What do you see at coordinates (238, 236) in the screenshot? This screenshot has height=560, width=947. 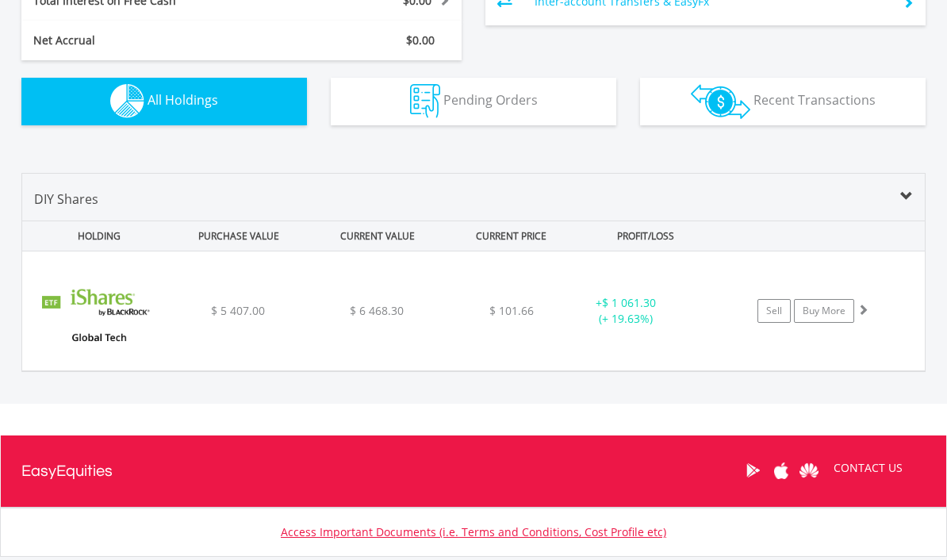 I see `div: PURCHASE VALUE` at bounding box center [238, 236].